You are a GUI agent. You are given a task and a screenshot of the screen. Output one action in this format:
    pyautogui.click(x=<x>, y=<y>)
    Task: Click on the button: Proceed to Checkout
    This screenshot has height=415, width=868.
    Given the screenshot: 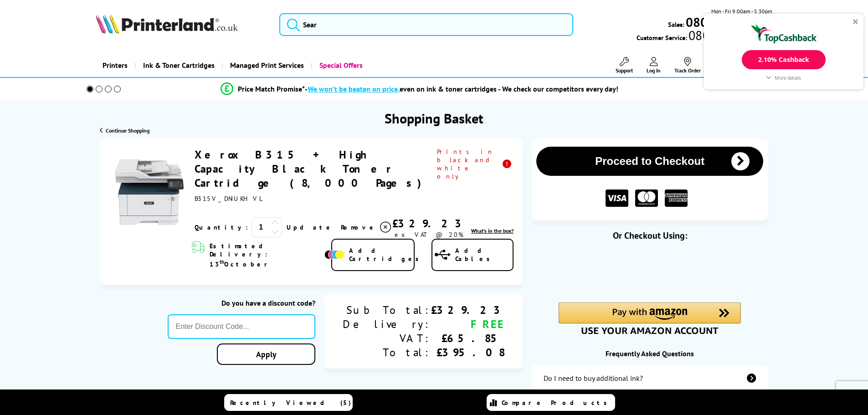 What is the action you would take?
    pyautogui.click(x=650, y=161)
    